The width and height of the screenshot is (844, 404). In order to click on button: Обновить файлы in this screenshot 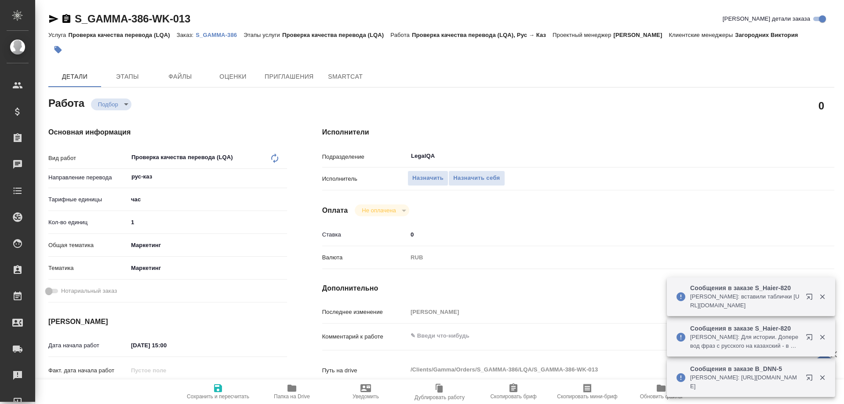, I will do `click(661, 392)`.